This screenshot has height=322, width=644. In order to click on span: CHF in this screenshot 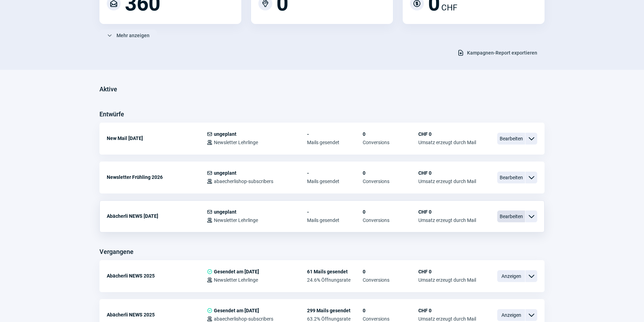, I will do `click(449, 8)`.